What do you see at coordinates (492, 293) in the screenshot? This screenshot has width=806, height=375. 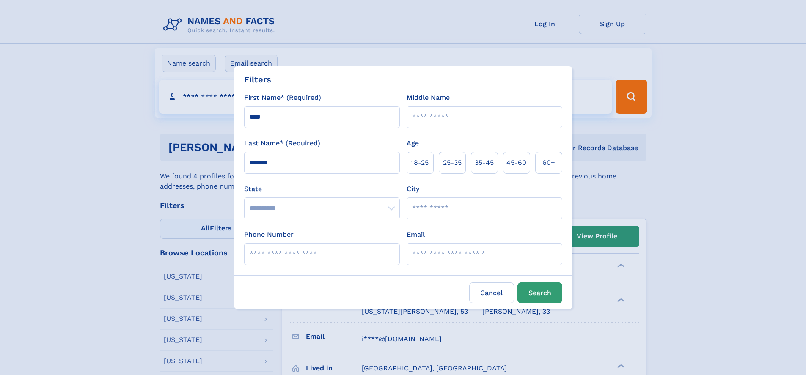 I see `label: Cancel` at bounding box center [492, 293].